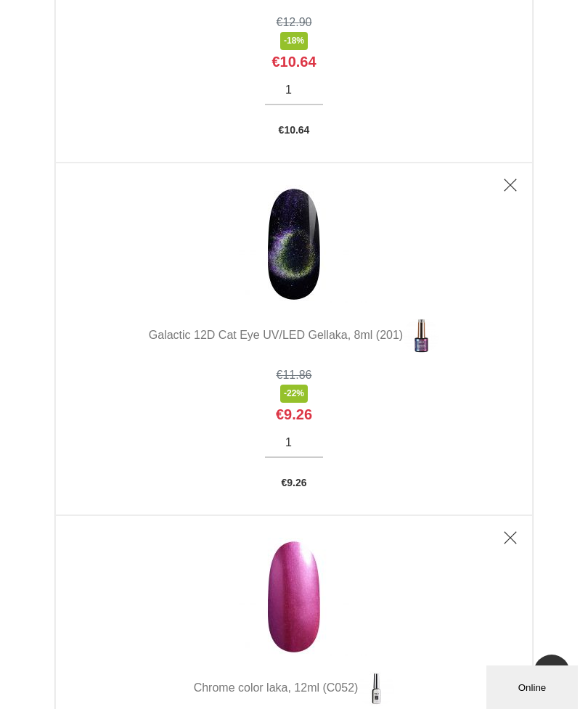  I want to click on span: 10.64, so click(296, 130).